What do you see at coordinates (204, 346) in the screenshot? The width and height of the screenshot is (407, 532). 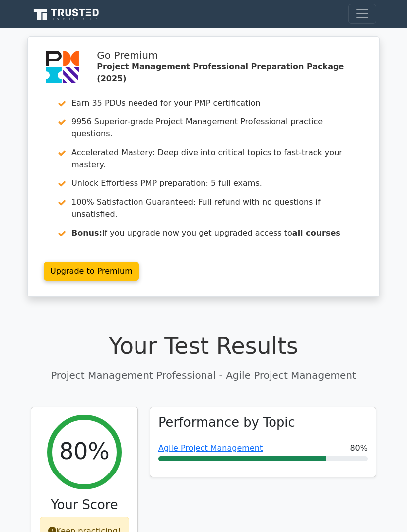 I see `h1: Your Test Results` at bounding box center [204, 346].